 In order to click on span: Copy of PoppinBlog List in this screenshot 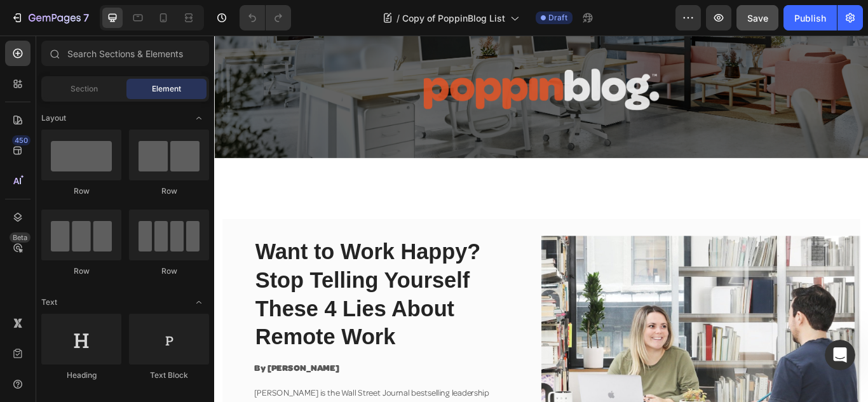, I will do `click(454, 17)`.